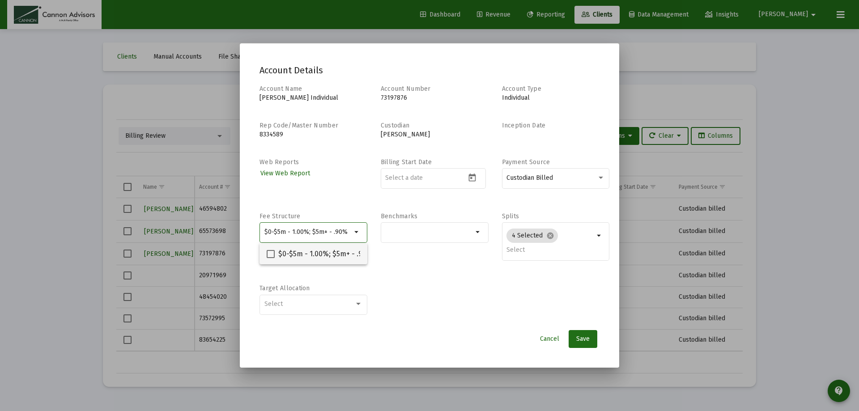 The image size is (859, 411). Describe the element at coordinates (399, 216) in the screenshot. I see `label: Benchmarks` at that location.